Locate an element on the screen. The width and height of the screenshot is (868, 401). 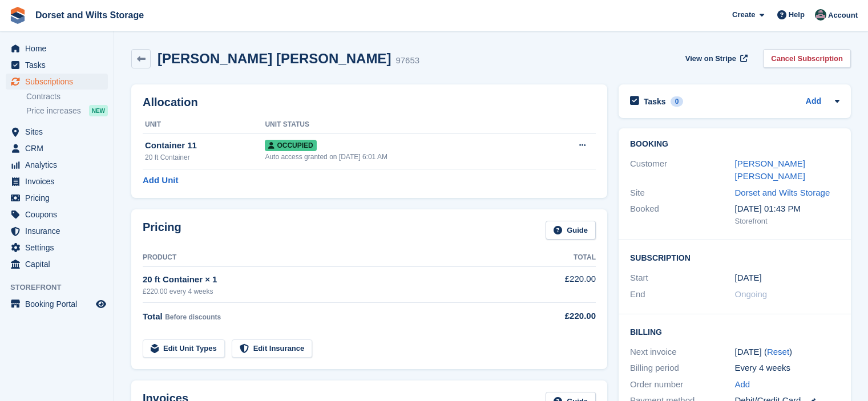
th: Total is located at coordinates (561, 258).